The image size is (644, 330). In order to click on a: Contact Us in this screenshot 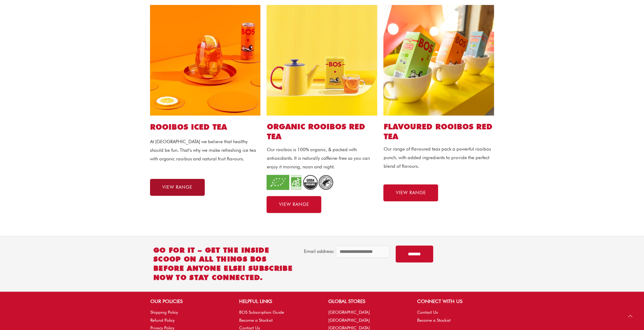, I will do `click(428, 313)`.